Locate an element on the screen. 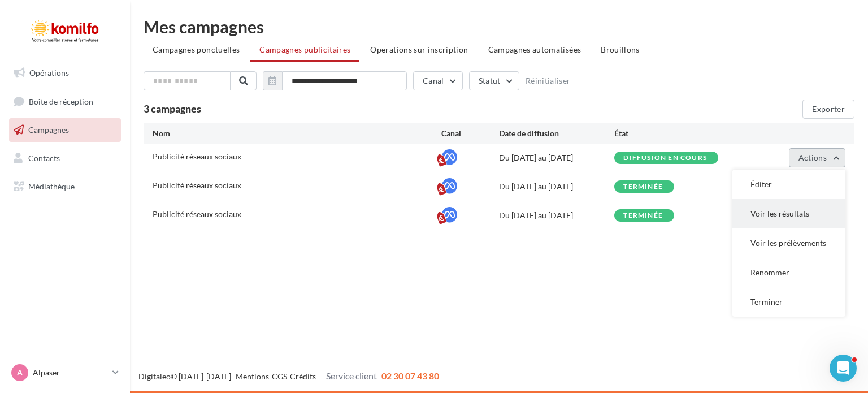  a: CGS is located at coordinates (280, 376).